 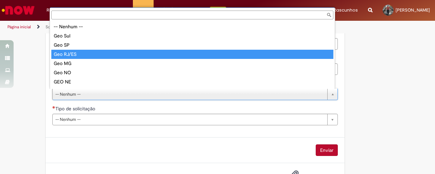 I want to click on div: -- Nenhum --, so click(x=192, y=26).